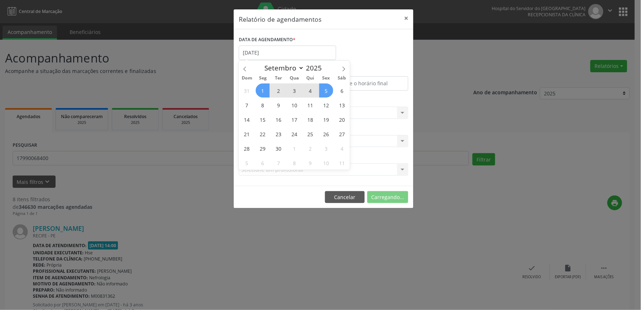 The width and height of the screenshot is (641, 310). I want to click on input: Selecione uma data ou intervalo, so click(288, 53).